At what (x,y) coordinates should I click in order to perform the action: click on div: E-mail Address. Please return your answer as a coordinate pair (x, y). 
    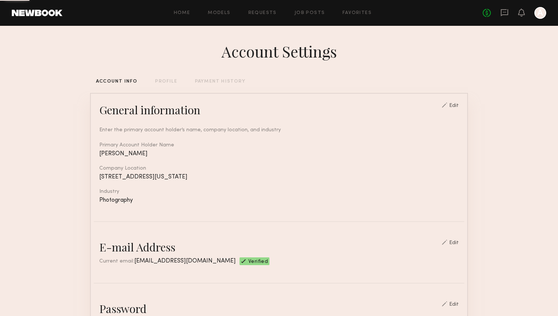
    Looking at the image, I should click on (137, 247).